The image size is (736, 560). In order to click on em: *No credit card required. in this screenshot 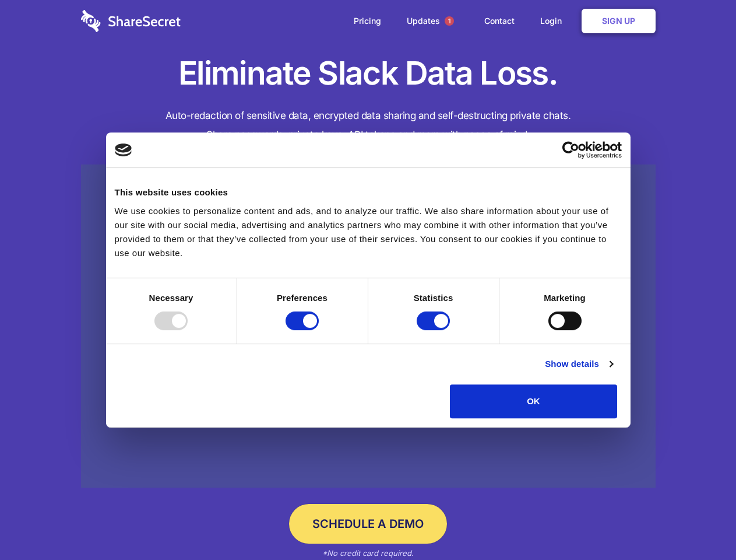, I will do `click(368, 553)`.